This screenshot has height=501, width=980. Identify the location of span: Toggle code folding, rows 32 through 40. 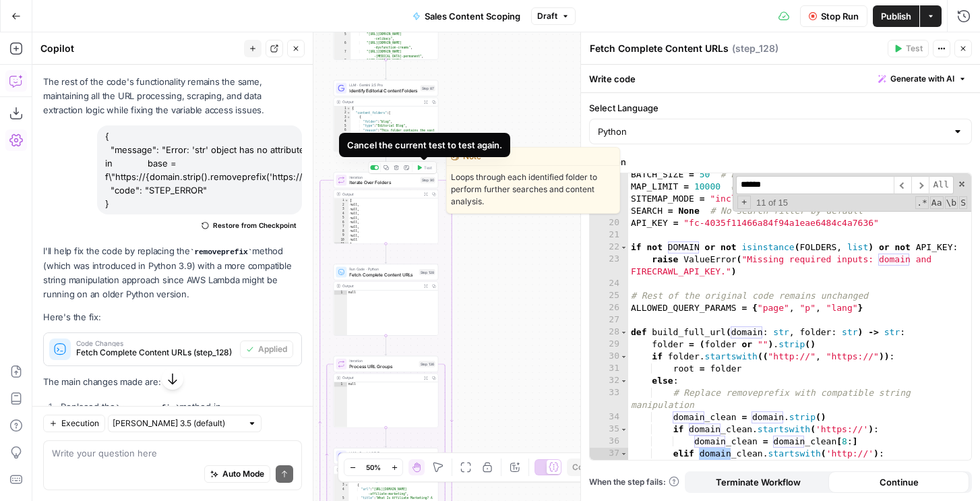
(623, 381).